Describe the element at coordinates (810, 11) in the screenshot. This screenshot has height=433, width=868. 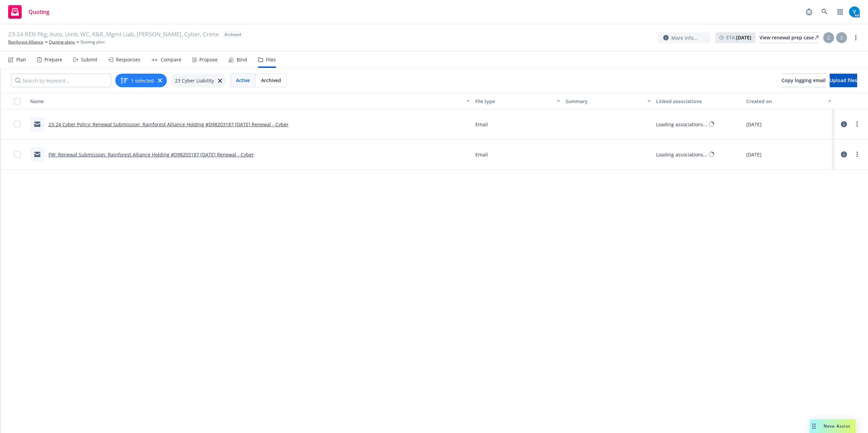
I see `a: Report a Bug` at that location.